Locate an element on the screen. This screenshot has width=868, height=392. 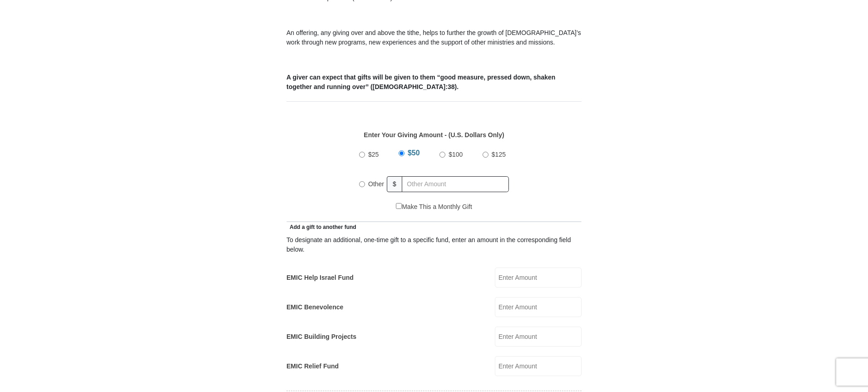
span: $25 is located at coordinates (373, 154).